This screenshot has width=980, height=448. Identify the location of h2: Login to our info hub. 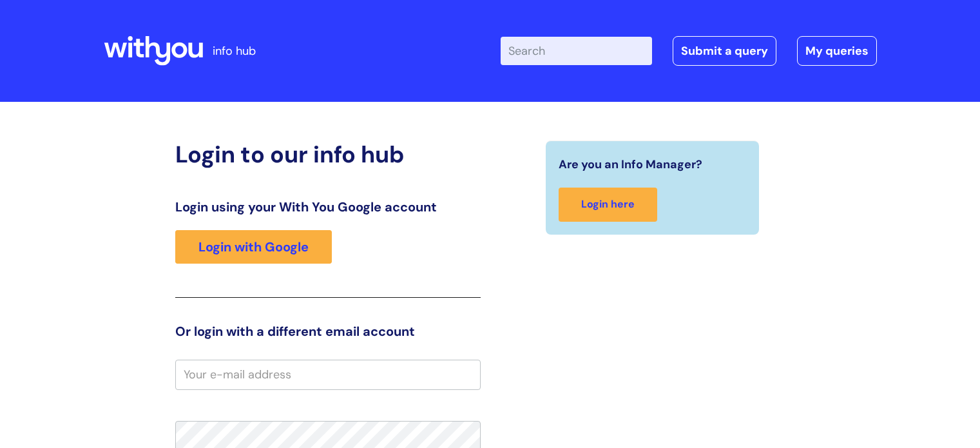
(328, 154).